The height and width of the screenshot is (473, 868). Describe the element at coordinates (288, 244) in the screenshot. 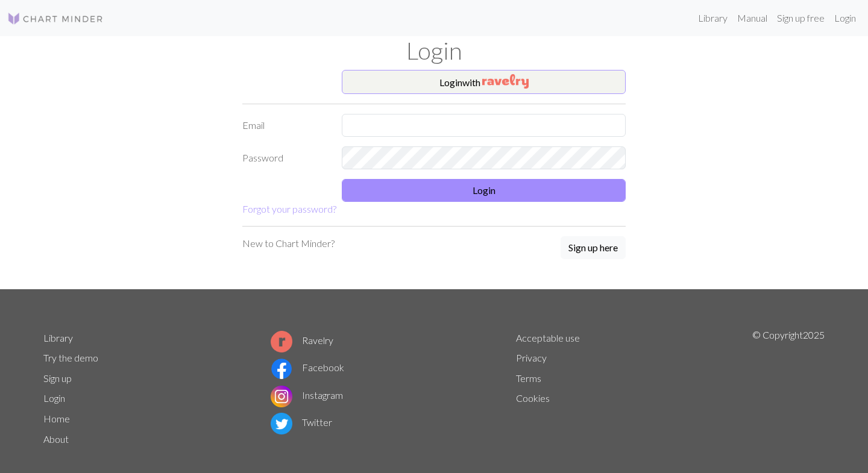

I see `p: New to Chart Minder?` at that location.